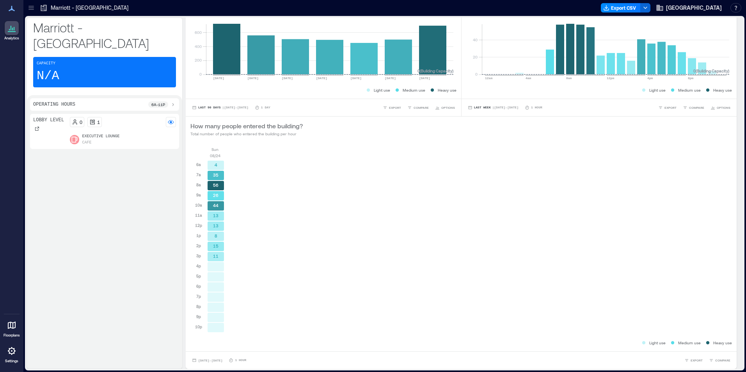 The image size is (746, 372). Describe the element at coordinates (199, 276) in the screenshot. I see `p: 5p` at that location.